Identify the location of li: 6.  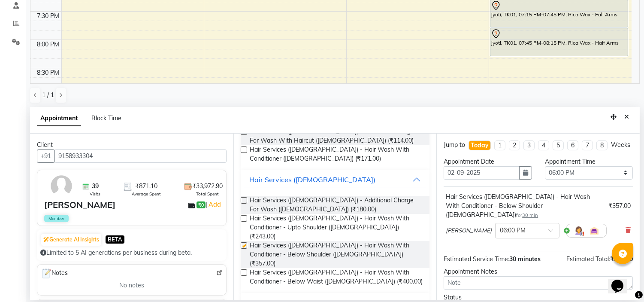
(573, 145).